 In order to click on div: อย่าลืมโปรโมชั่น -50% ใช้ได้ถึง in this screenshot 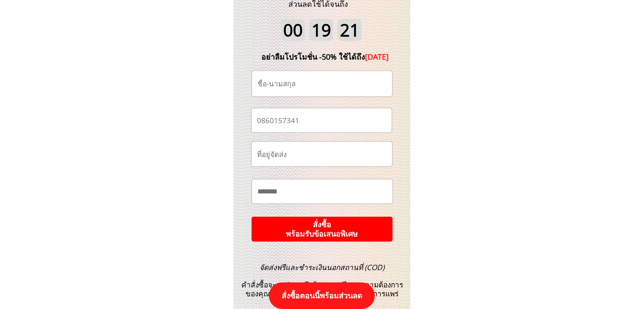, I will do `click(325, 57)`.